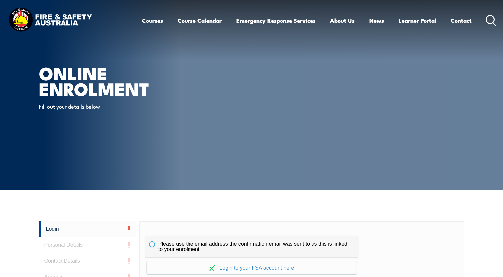 The height and width of the screenshot is (277, 503). Describe the element at coordinates (276, 20) in the screenshot. I see `a: Emergency Response Services` at that location.